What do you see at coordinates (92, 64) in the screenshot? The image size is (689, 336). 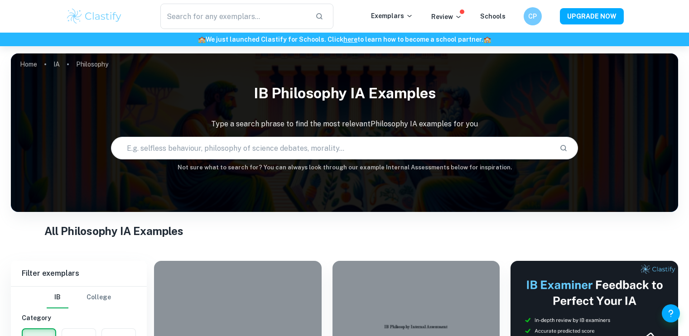 I see `p: Philosophy` at bounding box center [92, 64].